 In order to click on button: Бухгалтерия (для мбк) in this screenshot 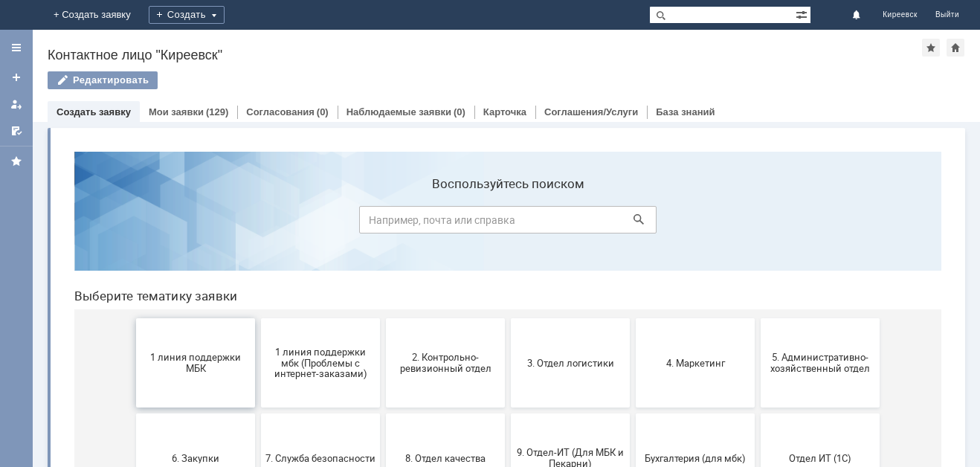, I will do `click(633, 318)`.